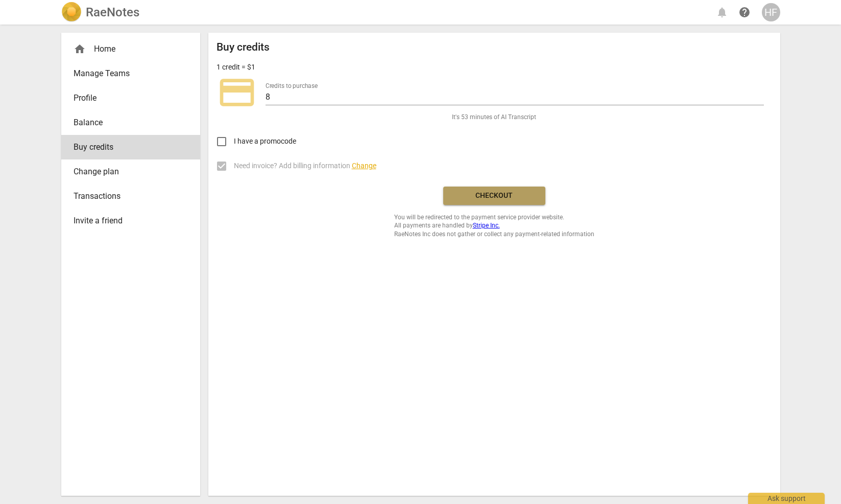 This screenshot has height=504, width=841. I want to click on a: Balance, so click(131, 123).